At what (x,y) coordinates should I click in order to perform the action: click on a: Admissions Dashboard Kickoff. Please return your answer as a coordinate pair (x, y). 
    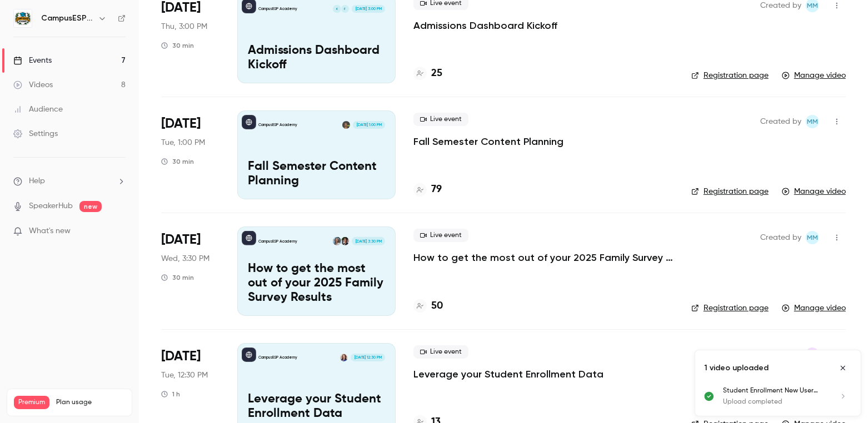
    Looking at the image, I should click on (485, 26).